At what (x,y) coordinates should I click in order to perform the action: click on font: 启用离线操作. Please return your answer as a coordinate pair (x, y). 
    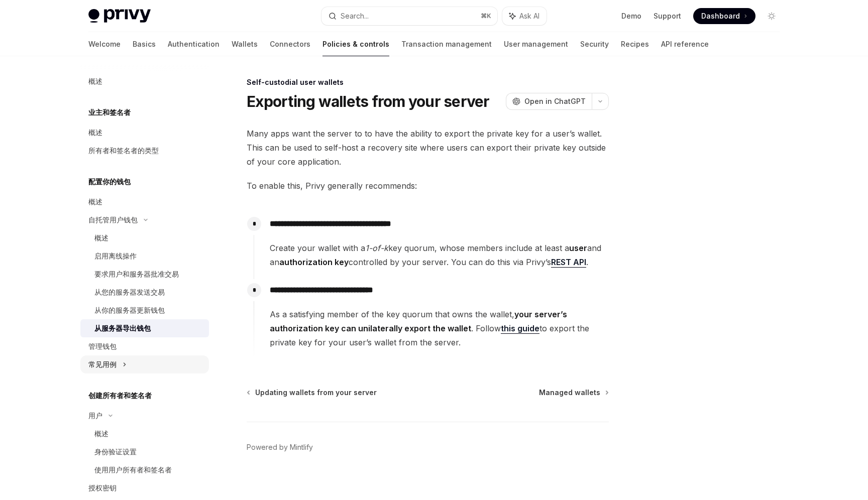
    Looking at the image, I should click on (115, 255).